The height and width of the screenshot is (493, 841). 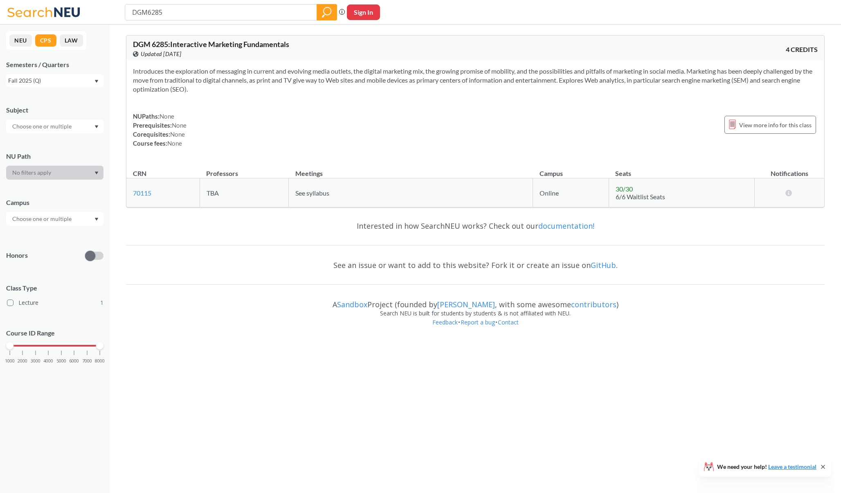 I want to click on p: Honors, so click(x=17, y=255).